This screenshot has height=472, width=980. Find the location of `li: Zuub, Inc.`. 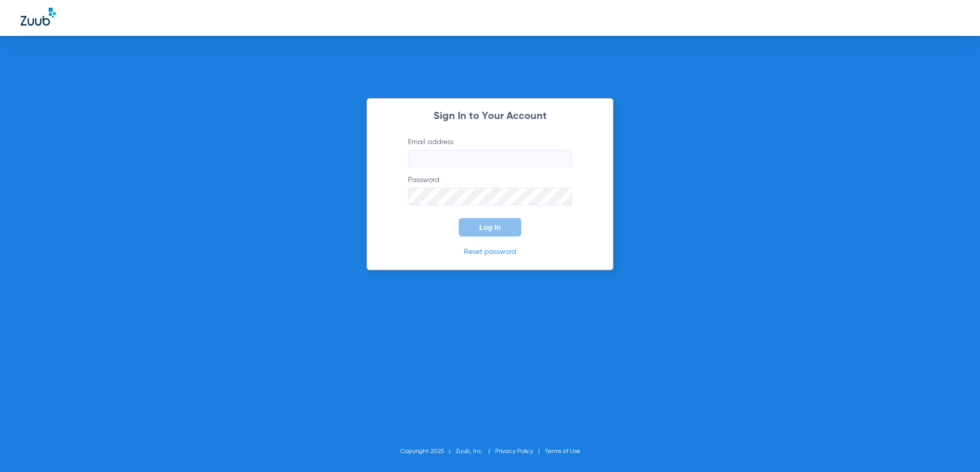

li: Zuub, Inc. is located at coordinates (475, 451).